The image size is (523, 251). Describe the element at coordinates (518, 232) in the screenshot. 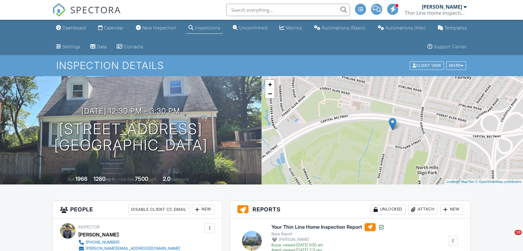

I see `span: 10` at that location.